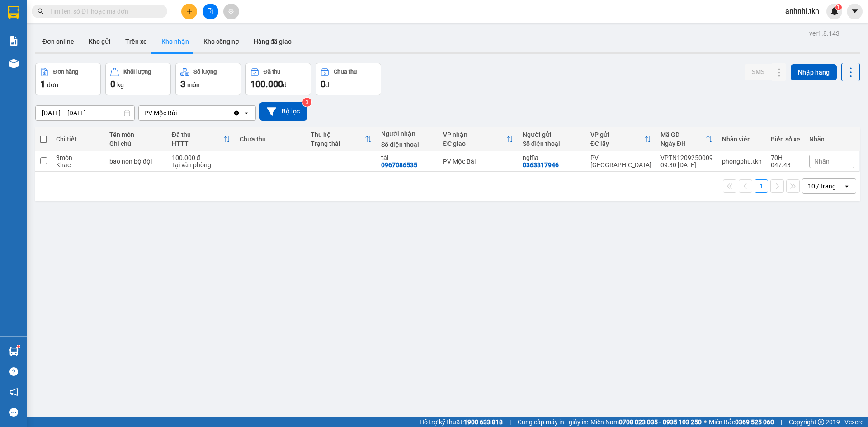 This screenshot has height=427, width=868. Describe the element at coordinates (686, 158) in the screenshot. I see `div: VPTN1209250009` at that location.